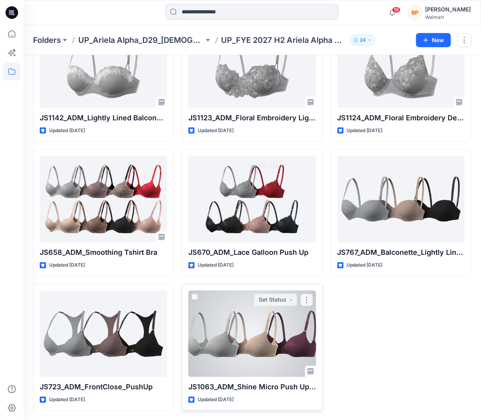 This screenshot has width=481, height=420. Describe the element at coordinates (402, 200) in the screenshot. I see `a: JS767_ADM_Balconette_Lightly Lined` at that location.